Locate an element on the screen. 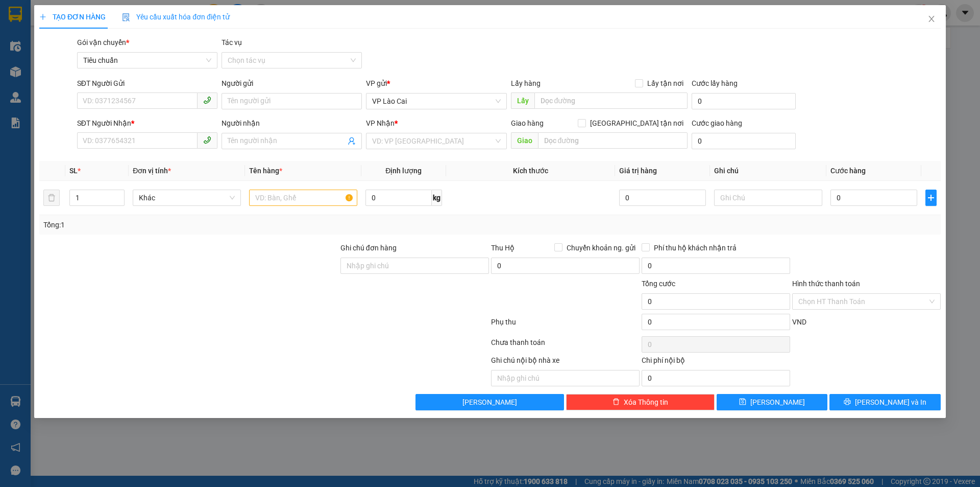 The width and height of the screenshot is (980, 487). th: Ghi chú is located at coordinates (768, 171).